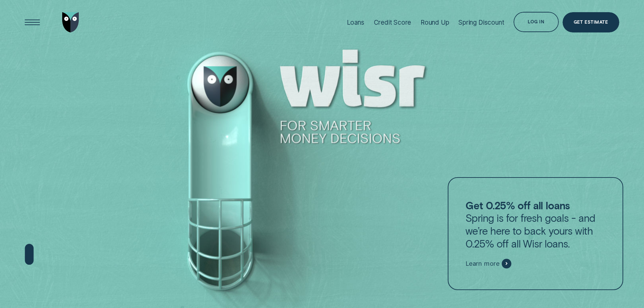 Image resolution: width=644 pixels, height=308 pixels. Describe the element at coordinates (71, 23) in the screenshot. I see `img: Wisr` at that location.